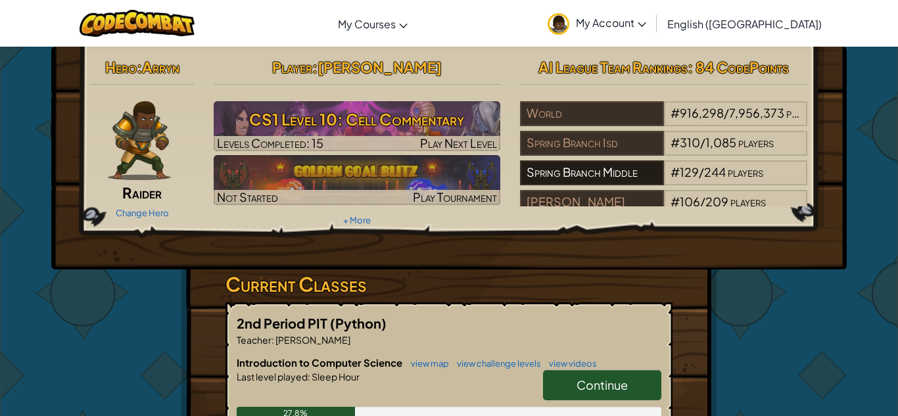 Image resolution: width=898 pixels, height=416 pixels. What do you see at coordinates (335, 377) in the screenshot?
I see `span: Sleep Hour` at bounding box center [335, 377].